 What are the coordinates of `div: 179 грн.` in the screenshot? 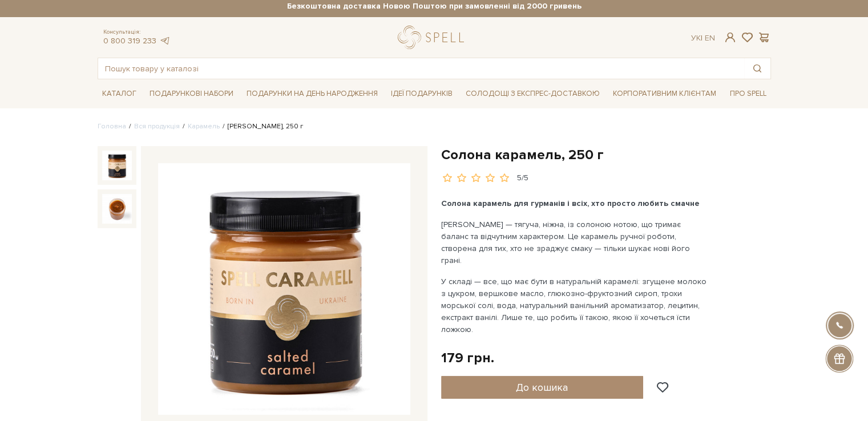 It's located at (467, 357).